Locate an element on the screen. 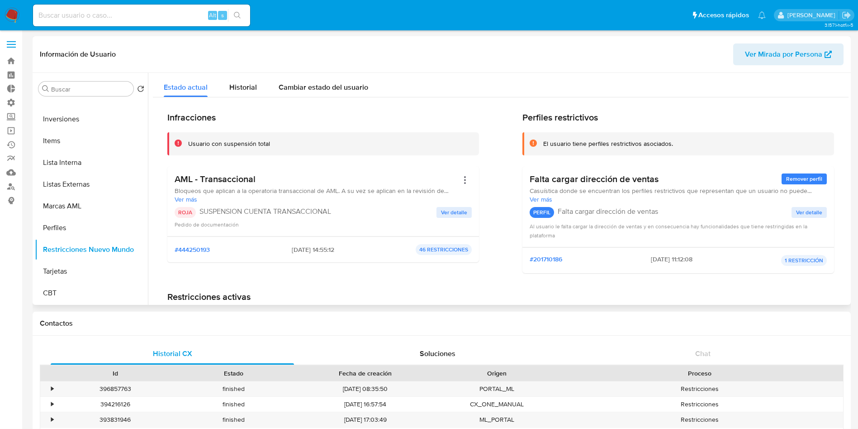  button: Restricciones Nuevo Mundo is located at coordinates (91, 249).